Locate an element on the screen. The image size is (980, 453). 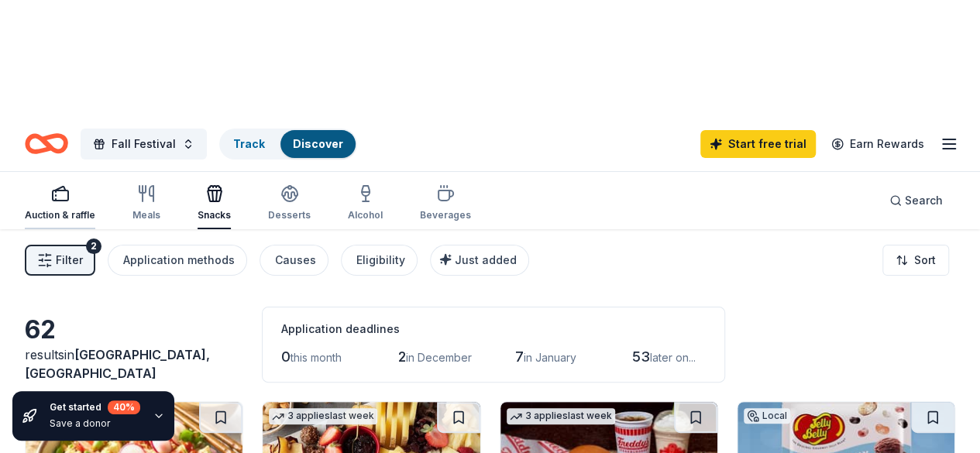
div: Local is located at coordinates (767, 416).